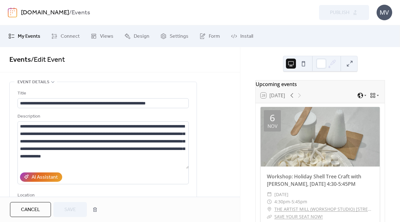  Describe the element at coordinates (242, 36) in the screenshot. I see `a: Install` at that location.